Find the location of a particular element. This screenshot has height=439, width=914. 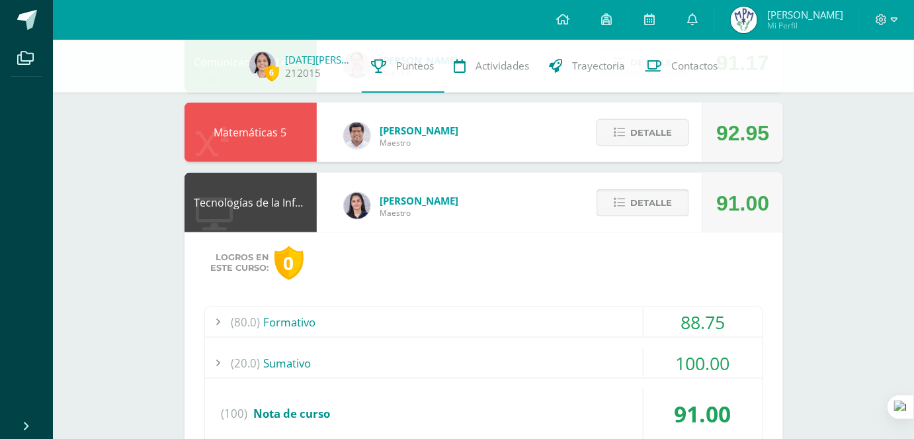

div: 0 is located at coordinates (289, 263).